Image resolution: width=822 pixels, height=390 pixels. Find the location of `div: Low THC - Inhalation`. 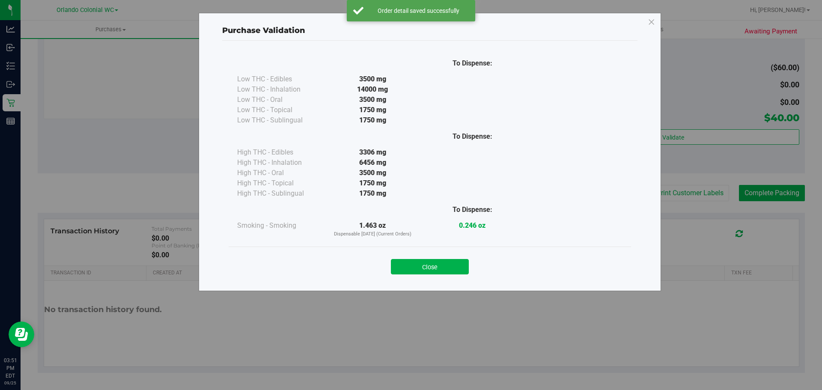

div: Low THC - Inhalation is located at coordinates (280, 89).